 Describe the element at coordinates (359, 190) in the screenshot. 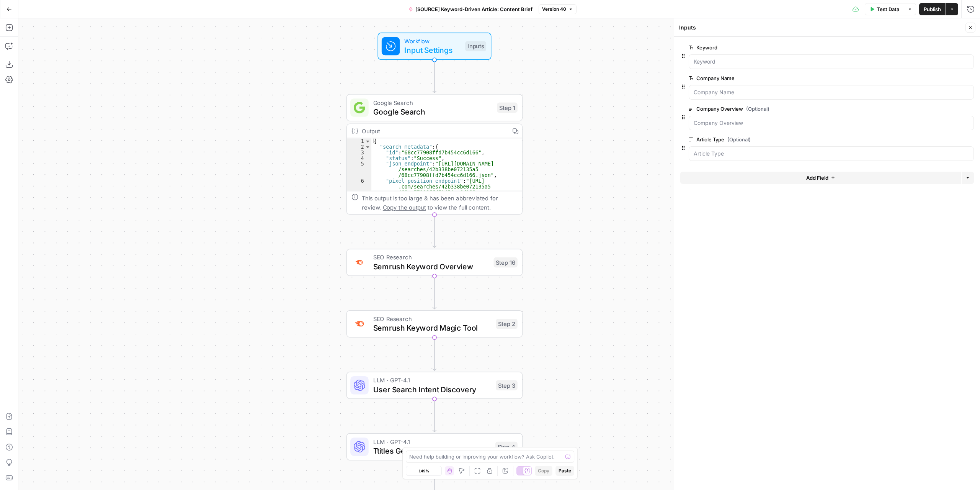

I see `div: 6` at that location.